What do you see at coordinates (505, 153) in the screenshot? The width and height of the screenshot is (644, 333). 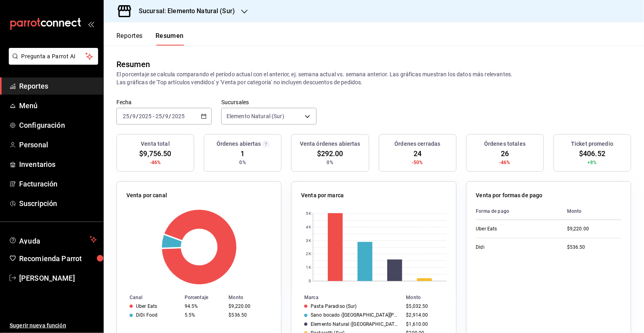 I see `span: 26` at bounding box center [505, 153].